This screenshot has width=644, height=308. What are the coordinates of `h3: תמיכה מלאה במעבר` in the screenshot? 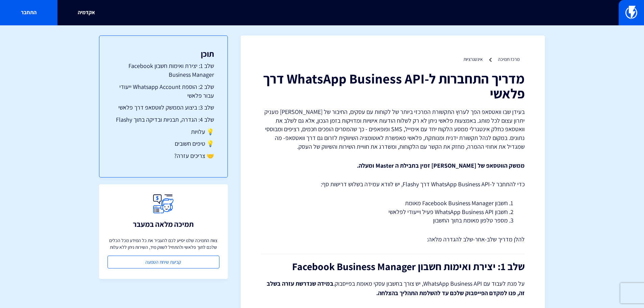 It's located at (163, 224).